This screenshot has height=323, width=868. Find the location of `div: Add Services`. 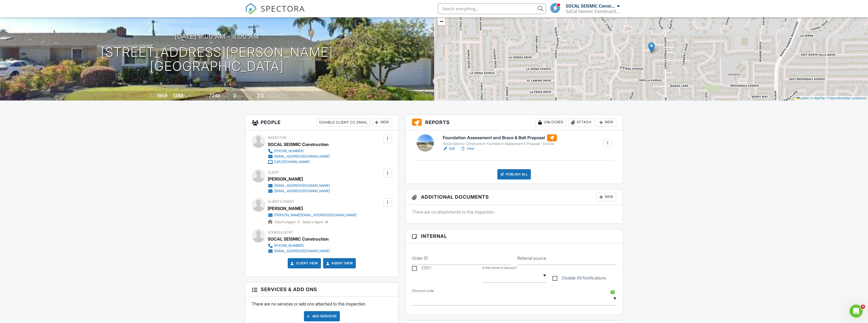

div: Add Services is located at coordinates (321, 316).